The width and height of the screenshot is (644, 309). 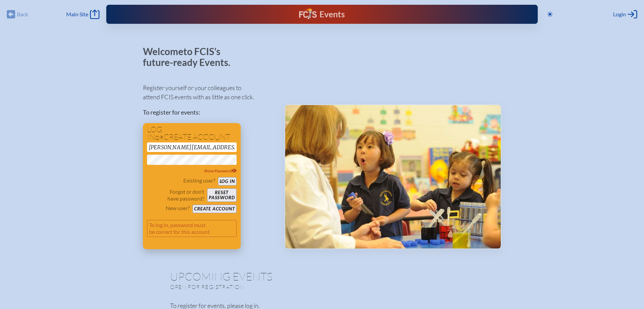 What do you see at coordinates (83, 14) in the screenshot?
I see `a: Main Site` at bounding box center [83, 14].